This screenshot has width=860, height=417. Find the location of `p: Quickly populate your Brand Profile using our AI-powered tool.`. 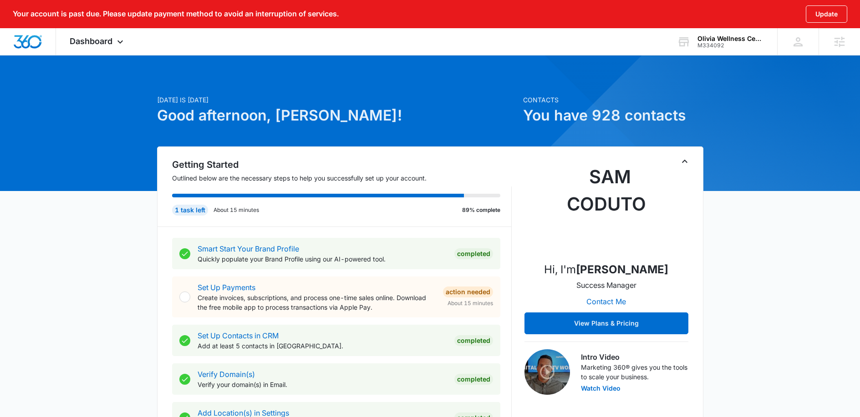

p: Quickly populate your Brand Profile using our AI-powered tool. is located at coordinates (322, 259).